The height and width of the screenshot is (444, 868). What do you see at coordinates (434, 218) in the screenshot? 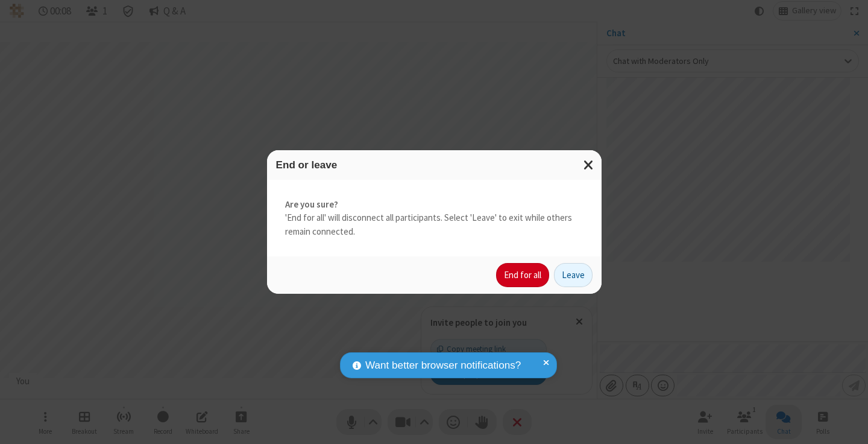
I see `div: 'End for all' will disconnect all participants. Select 'Leave' to exit while others remain connec...` at bounding box center [434, 218].